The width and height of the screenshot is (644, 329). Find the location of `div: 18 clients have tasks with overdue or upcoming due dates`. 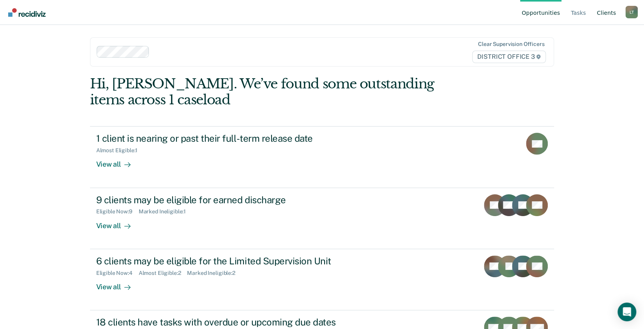

div: 18 clients have tasks with overdue or upcoming due dates is located at coordinates (233, 323).